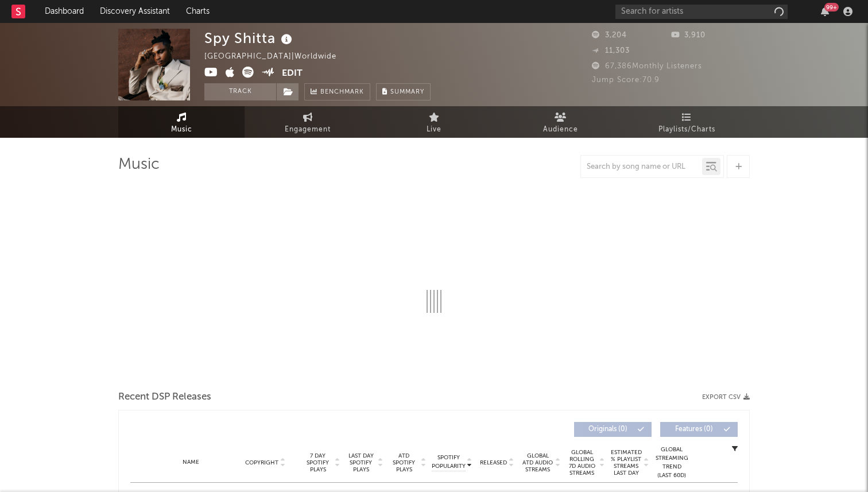  What do you see at coordinates (609, 35) in the screenshot?
I see `span: 3,204` at bounding box center [609, 35].